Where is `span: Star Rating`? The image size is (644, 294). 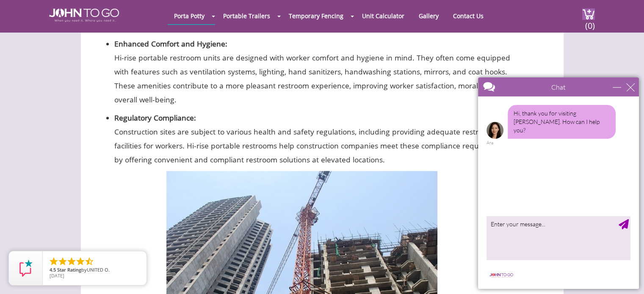
span: Star Rating is located at coordinates (69, 270).